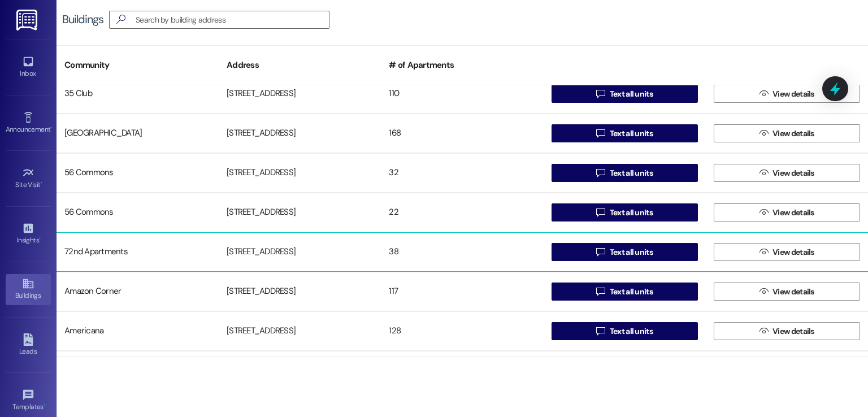 Image resolution: width=868 pixels, height=417 pixels. What do you see at coordinates (137, 292) in the screenshot?
I see `div: Amazon Corner` at bounding box center [137, 292].